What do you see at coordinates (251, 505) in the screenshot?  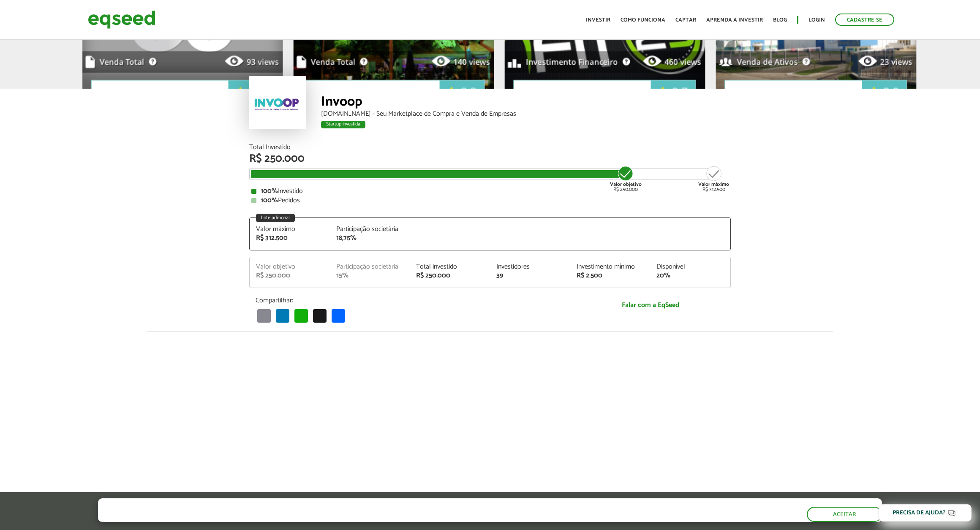 I see `h5: O site da EqSeed utiliza cookies para melhorar sua navegação.` at bounding box center [251, 505].